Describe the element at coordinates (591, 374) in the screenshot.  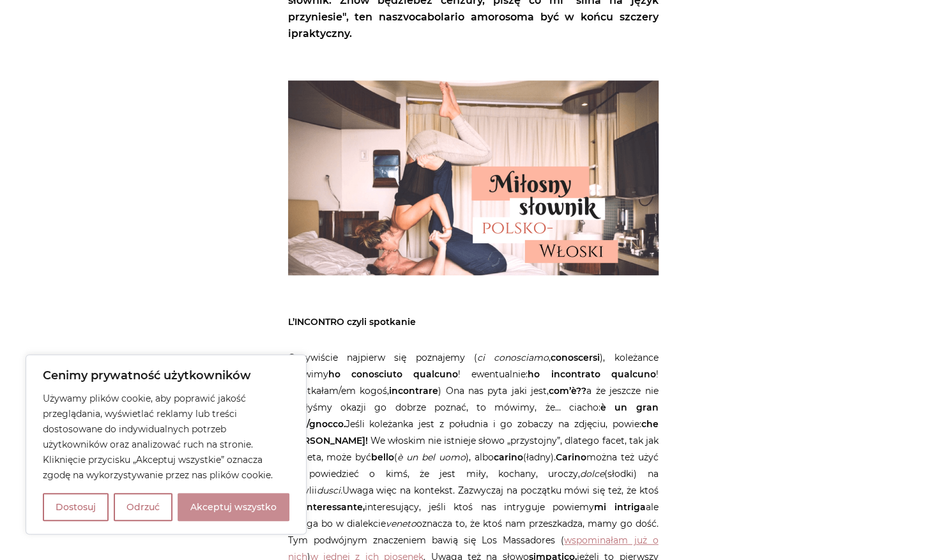
I see `strong: ho incontrato qualcuno` at that location.